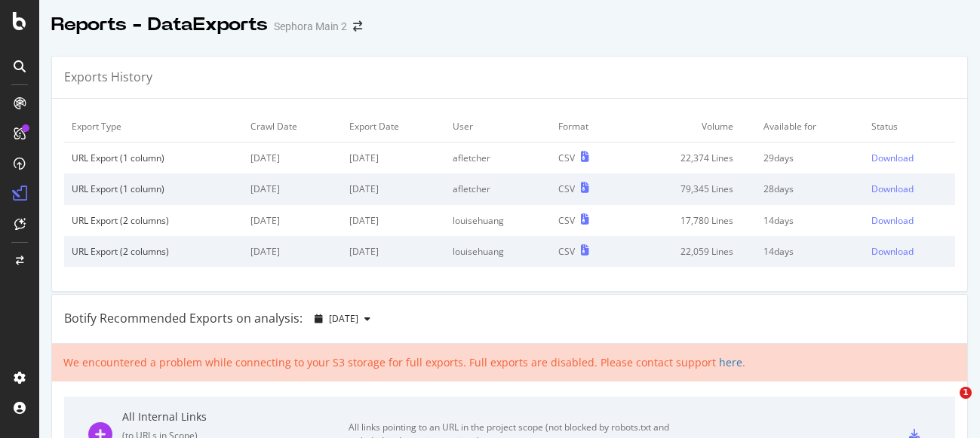  Describe the element at coordinates (810, 126) in the screenshot. I see `td: Available for` at that location.